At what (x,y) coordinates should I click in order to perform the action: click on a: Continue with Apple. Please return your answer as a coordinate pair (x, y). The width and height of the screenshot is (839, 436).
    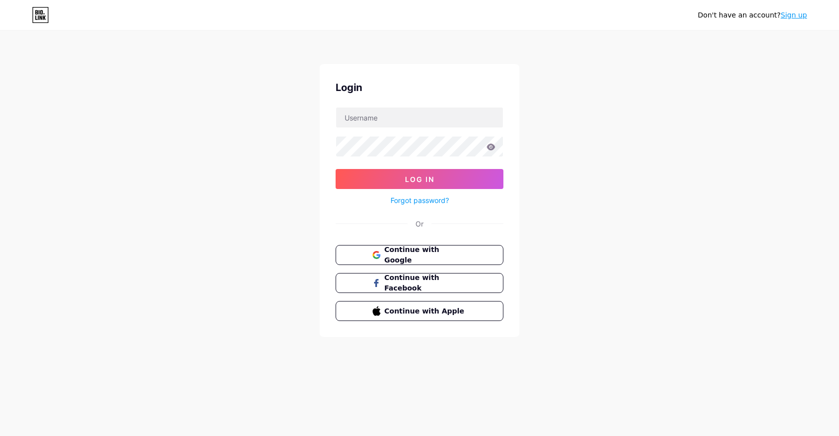
    Looking at the image, I should click on (420, 311).